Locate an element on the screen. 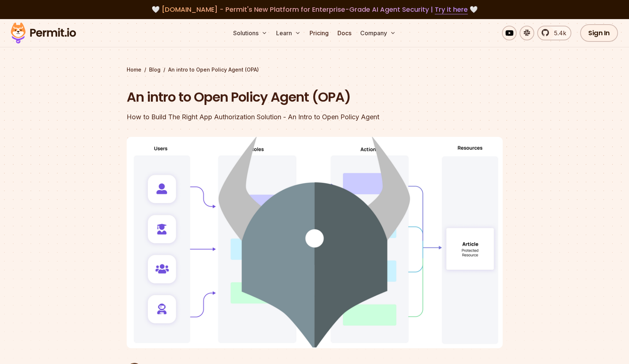  a: 5.4k is located at coordinates (554, 33).